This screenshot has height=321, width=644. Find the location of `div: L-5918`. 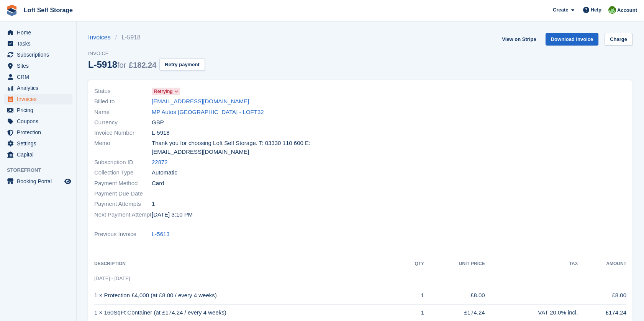

div: L-5918 is located at coordinates (122, 64).